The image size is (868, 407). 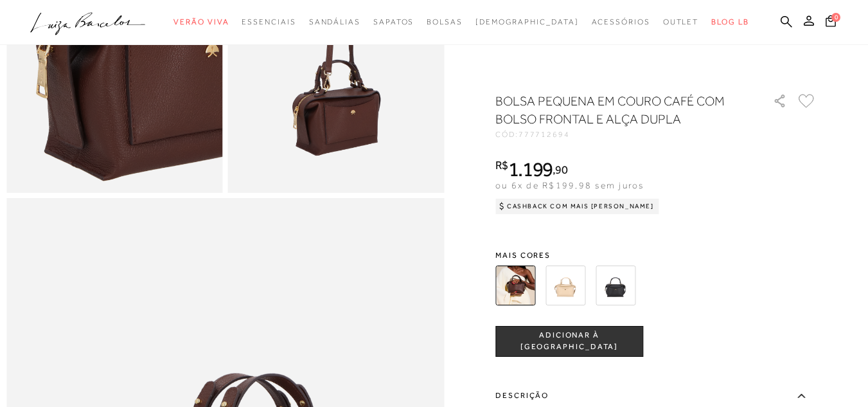 What do you see at coordinates (569, 185) in the screenshot?
I see `span: ou 6x de R$199,98 sem juros` at bounding box center [569, 185].